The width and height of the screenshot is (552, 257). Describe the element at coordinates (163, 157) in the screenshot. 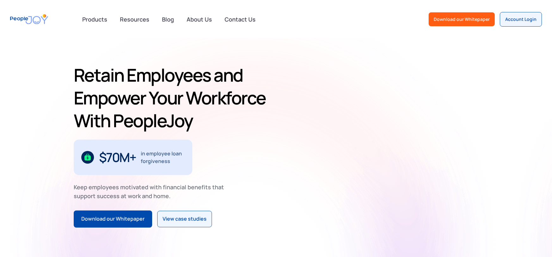

I see `div: in employee loan forgiveness` at that location.